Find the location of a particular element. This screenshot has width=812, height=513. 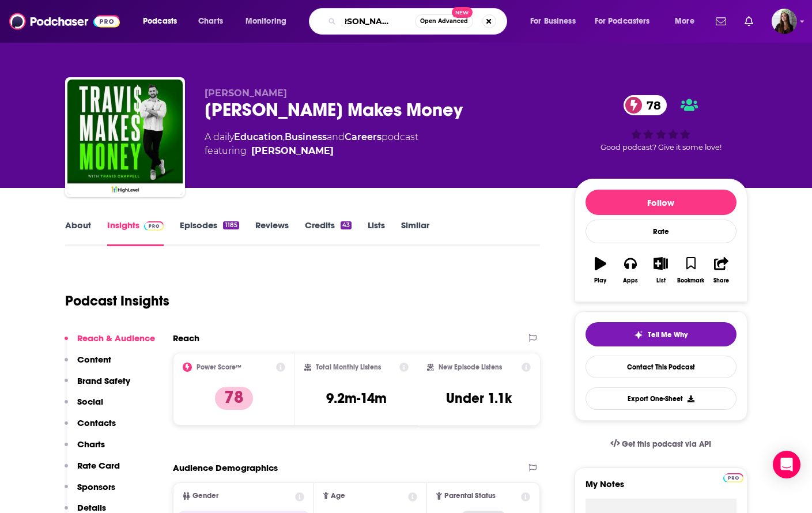

span: Logged in as bnmartinn is located at coordinates (784, 21).